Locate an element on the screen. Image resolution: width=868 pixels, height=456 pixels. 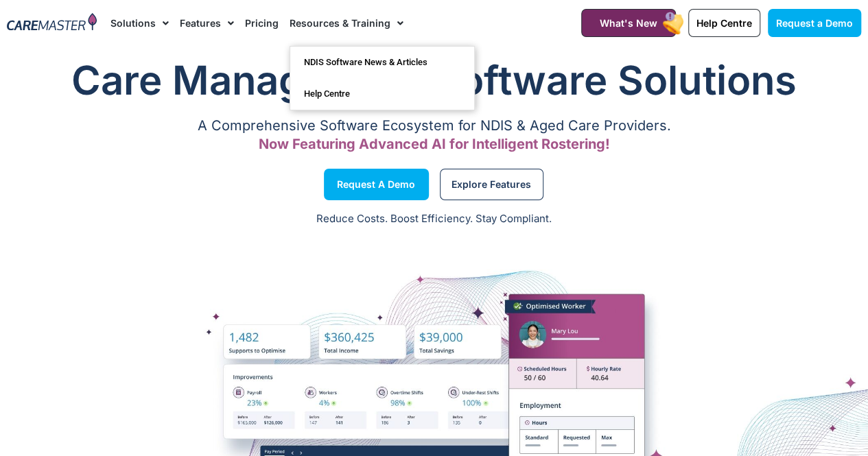
img: CareMaster Logo is located at coordinates (52, 23).